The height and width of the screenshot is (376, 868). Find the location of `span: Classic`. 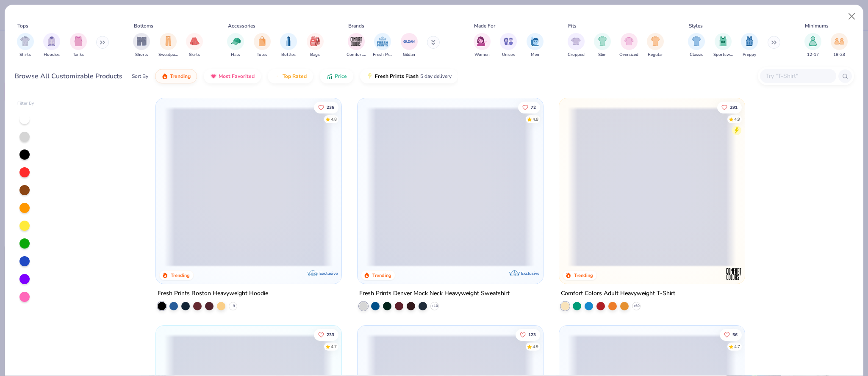

span: Classic is located at coordinates (696, 55).